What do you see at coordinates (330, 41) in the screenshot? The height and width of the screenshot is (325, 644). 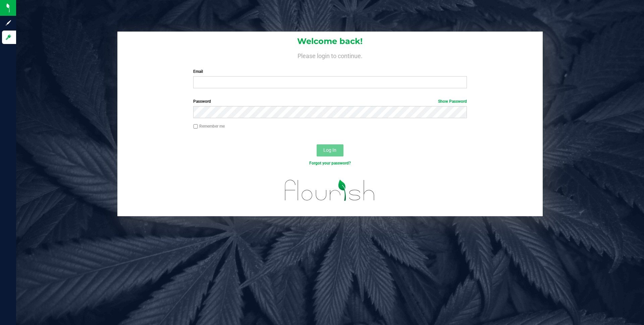 I see `h1: Welcome back!` at bounding box center [330, 41].